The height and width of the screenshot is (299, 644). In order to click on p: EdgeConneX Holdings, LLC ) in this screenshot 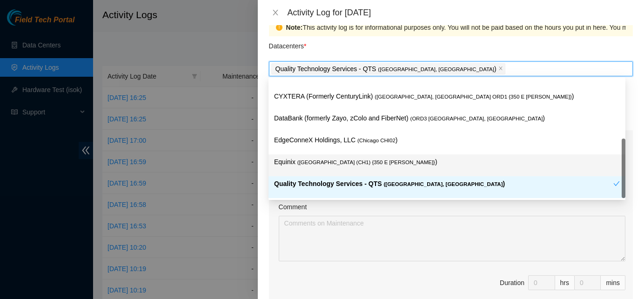, I will do `click(447, 140)`.